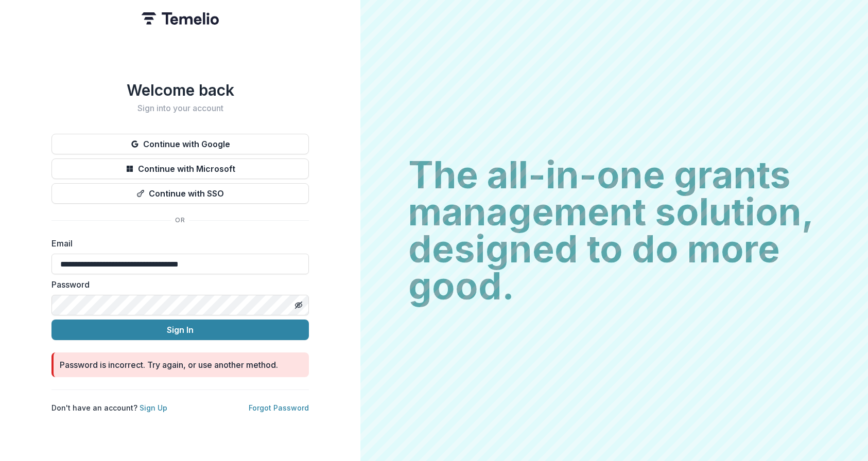  Describe the element at coordinates (180, 19) in the screenshot. I see `img: Temelio` at that location.